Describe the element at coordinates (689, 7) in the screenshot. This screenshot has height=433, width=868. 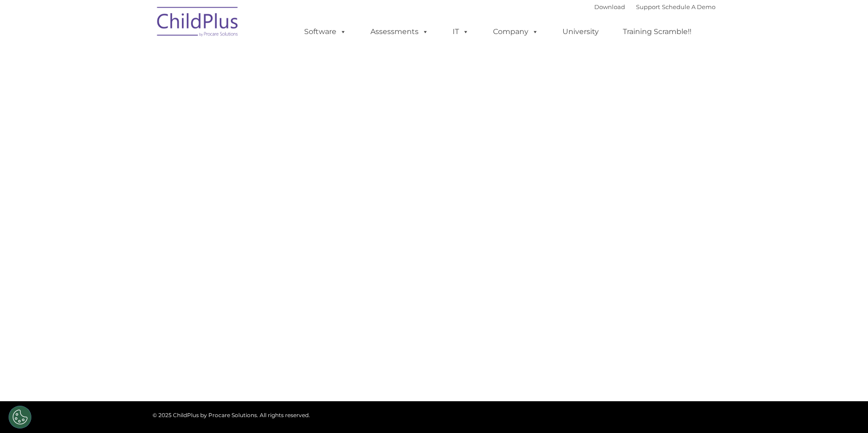
I see `a: Schedule A Demo` at that location.